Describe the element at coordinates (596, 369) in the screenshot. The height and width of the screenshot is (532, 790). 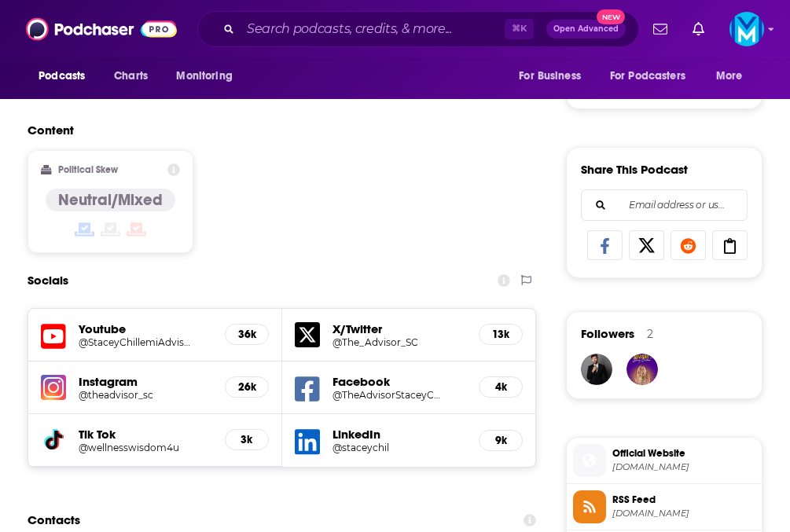
I see `img: JohirMia` at that location.